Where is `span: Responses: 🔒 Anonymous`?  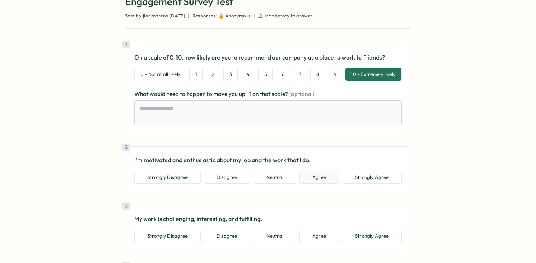
span: Responses: 🔒 Anonymous is located at coordinates (222, 16).